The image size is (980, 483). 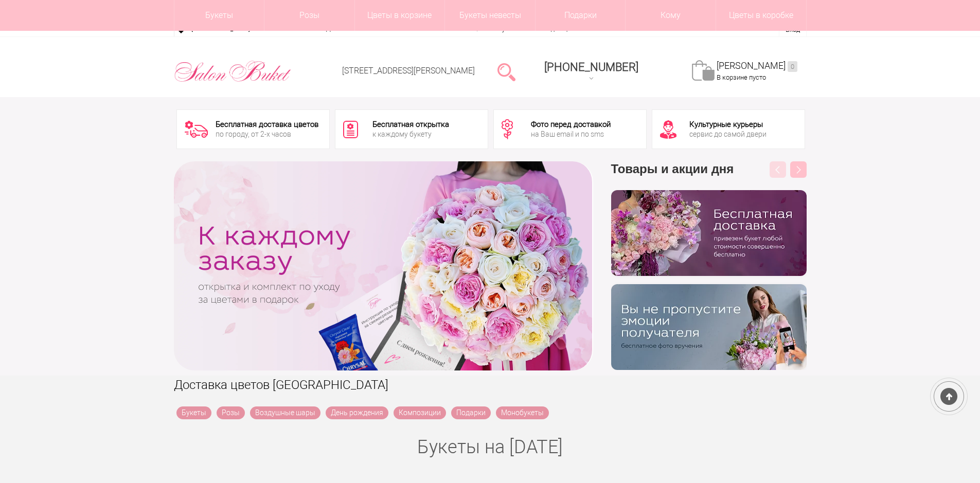 What do you see at coordinates (793, 66) in the screenshot?
I see `ins: 0` at bounding box center [793, 66].